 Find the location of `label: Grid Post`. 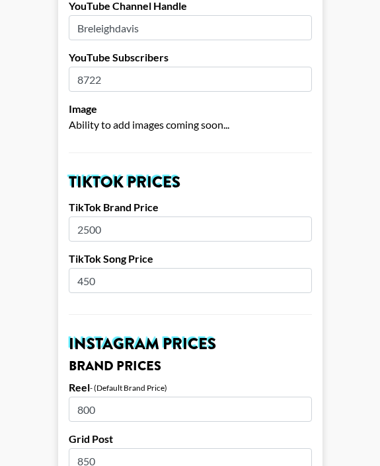

label: Grid Post is located at coordinates (190, 439).